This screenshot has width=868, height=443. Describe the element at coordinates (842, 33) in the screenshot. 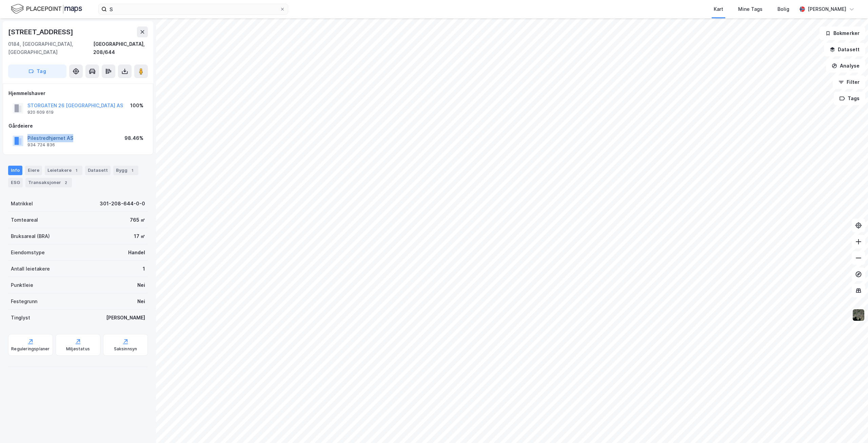

I see `button: Bokmerker` at that location.